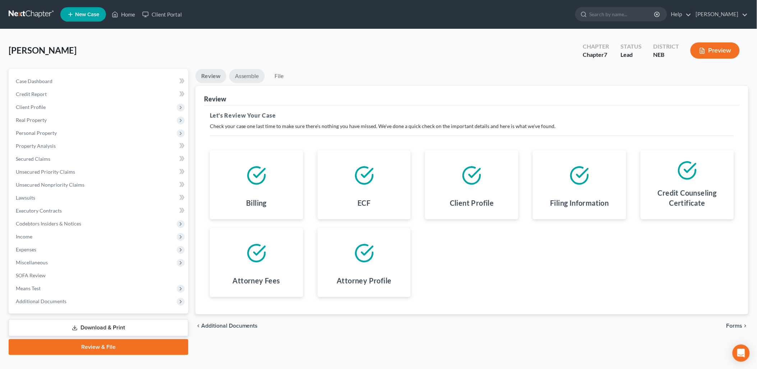  I want to click on a: chevron_left Additional Documents, so click(227, 325).